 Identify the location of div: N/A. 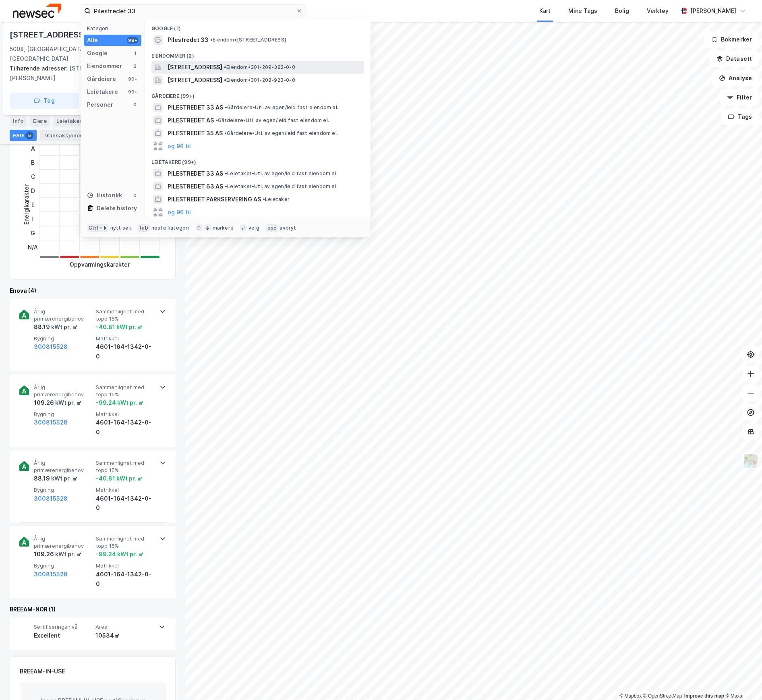
(33, 247).